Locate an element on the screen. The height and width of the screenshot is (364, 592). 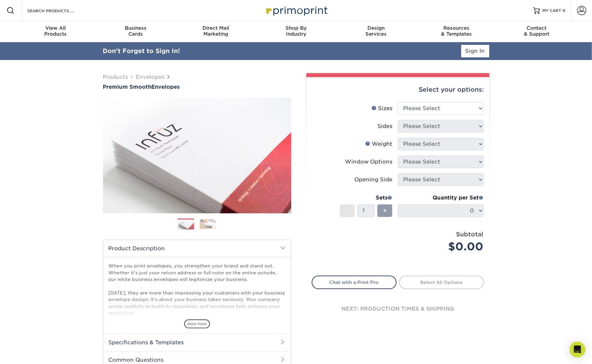
h2: Specifications & Templates is located at coordinates (197, 342).